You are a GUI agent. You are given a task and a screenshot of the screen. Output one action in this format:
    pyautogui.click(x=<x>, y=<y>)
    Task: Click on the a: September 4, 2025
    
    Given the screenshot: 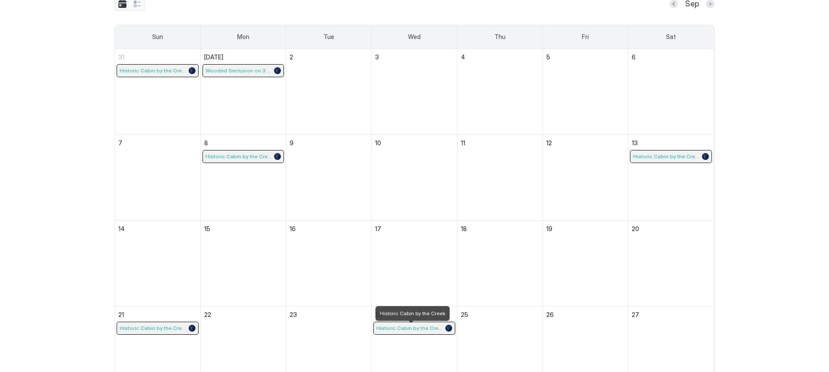 What is the action you would take?
    pyautogui.click(x=500, y=58)
    